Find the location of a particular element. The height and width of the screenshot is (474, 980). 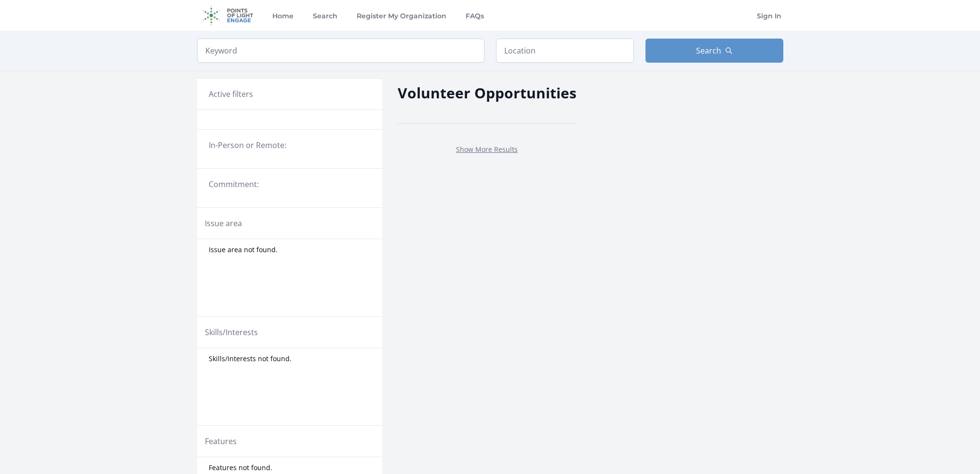

legend: Skills/Interests is located at coordinates (231, 332).